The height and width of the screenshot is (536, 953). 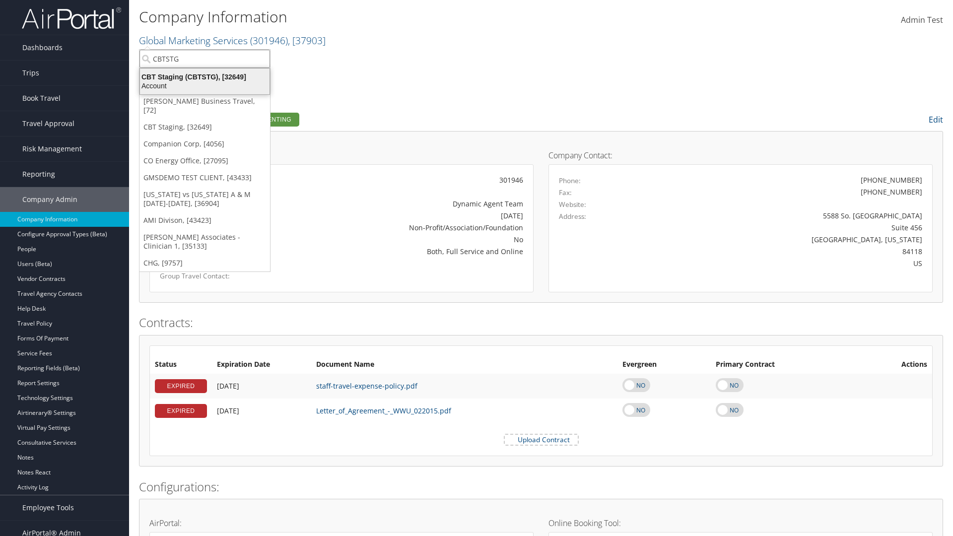 What do you see at coordinates (205, 127) in the screenshot?
I see `a: CBT Staging, [32649]` at bounding box center [205, 127].